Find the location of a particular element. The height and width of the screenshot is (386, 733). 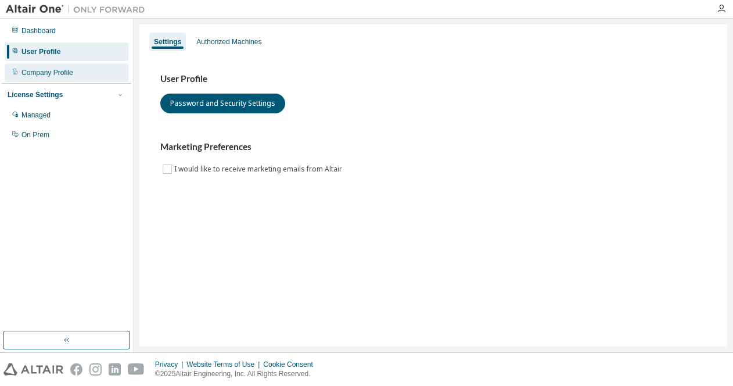

div: Company Profile is located at coordinates (47, 73).